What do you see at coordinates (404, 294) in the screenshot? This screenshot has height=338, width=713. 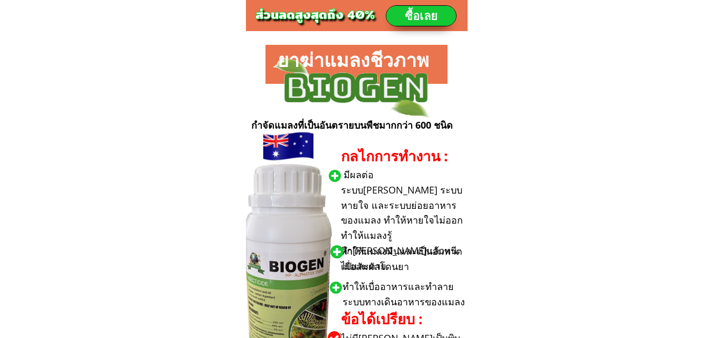 I see `span: ทำให้เบื่ออาหารและทำลายระบบทางเดินอาหารของแมลง` at bounding box center [404, 294].